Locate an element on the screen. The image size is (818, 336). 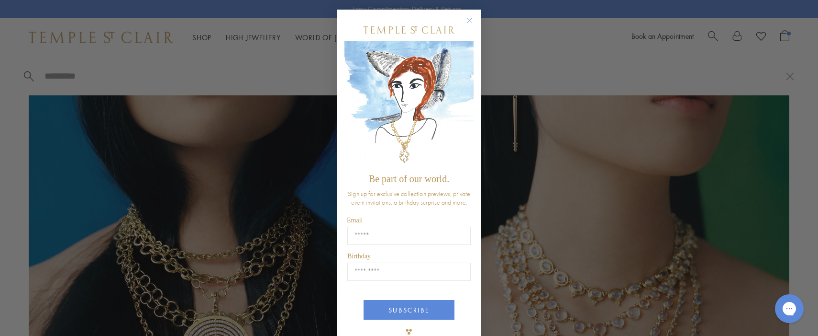
button: SUBSCRIBE is located at coordinates (409, 309).